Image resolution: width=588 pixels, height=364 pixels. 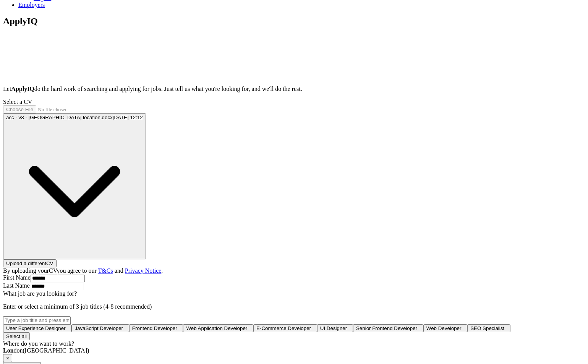 What do you see at coordinates (218, 328) in the screenshot?
I see `button: Web Application Developer` at bounding box center [218, 328].